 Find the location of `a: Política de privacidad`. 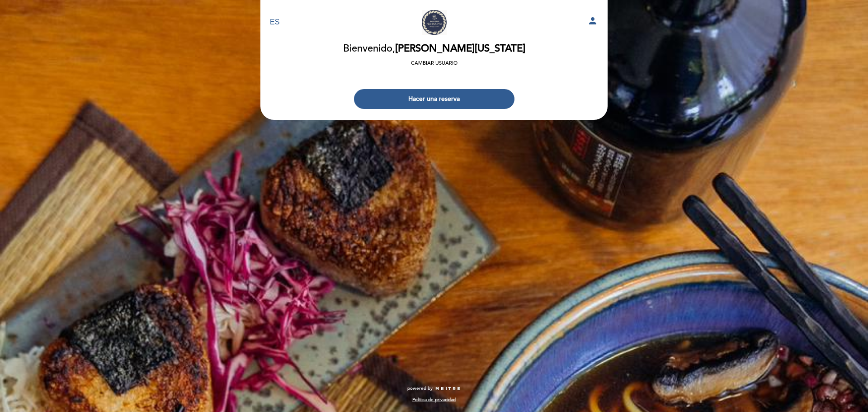

a: Política de privacidad is located at coordinates (434, 399).